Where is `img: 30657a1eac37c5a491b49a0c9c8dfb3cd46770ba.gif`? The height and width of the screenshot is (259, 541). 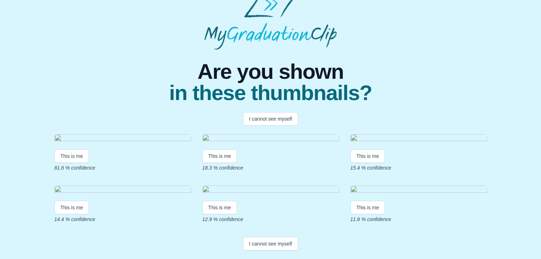
img: 30657a1eac37c5a491b49a0c9c8dfb3cd46770ba.gif is located at coordinates (123, 191).